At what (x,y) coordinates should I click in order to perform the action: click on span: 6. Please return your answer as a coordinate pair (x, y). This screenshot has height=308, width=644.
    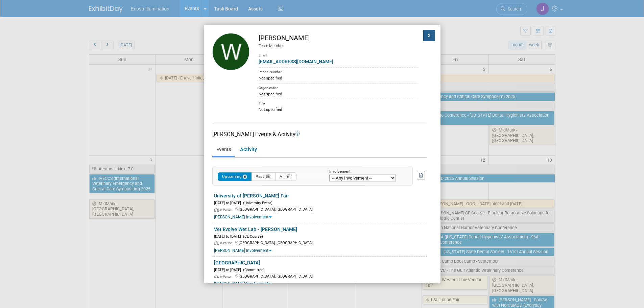
    Looking at the image, I should click on (245, 177).